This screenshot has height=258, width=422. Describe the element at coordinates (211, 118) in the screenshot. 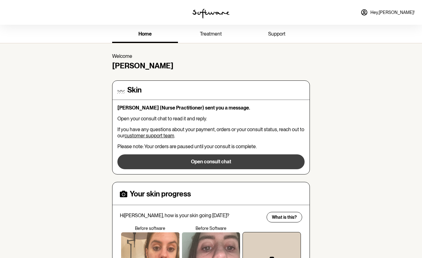

I see `p: Open your consult chat to read it and reply.` at that location.